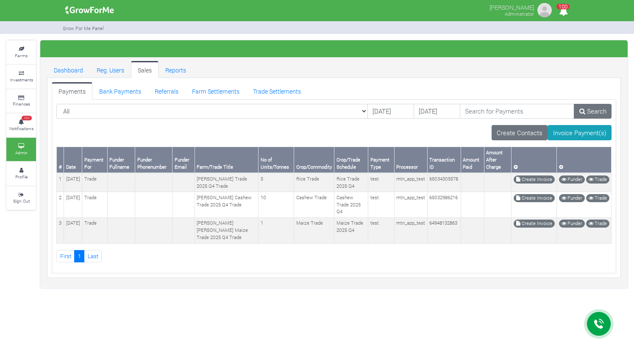 Image resolution: width=634 pixels, height=359 pixels. I want to click on th: Payment For, so click(95, 160).